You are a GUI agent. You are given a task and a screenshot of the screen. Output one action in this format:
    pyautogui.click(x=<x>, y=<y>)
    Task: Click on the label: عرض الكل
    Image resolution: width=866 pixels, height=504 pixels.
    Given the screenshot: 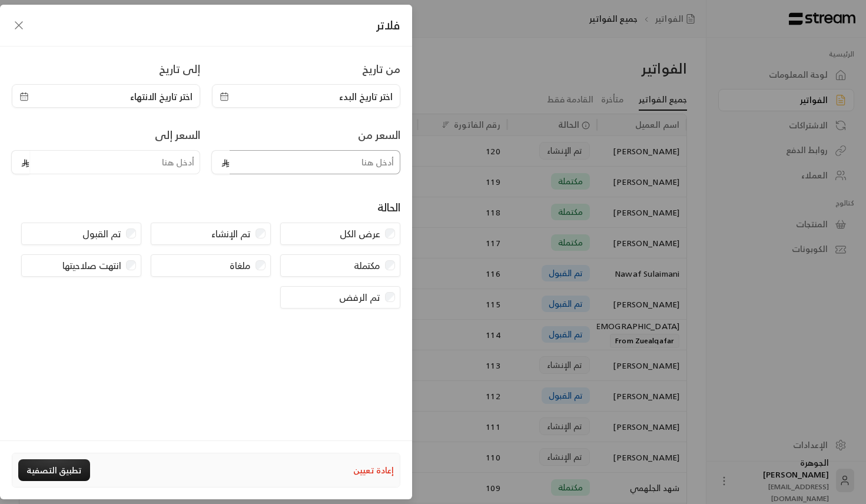 What is the action you would take?
    pyautogui.click(x=360, y=234)
    